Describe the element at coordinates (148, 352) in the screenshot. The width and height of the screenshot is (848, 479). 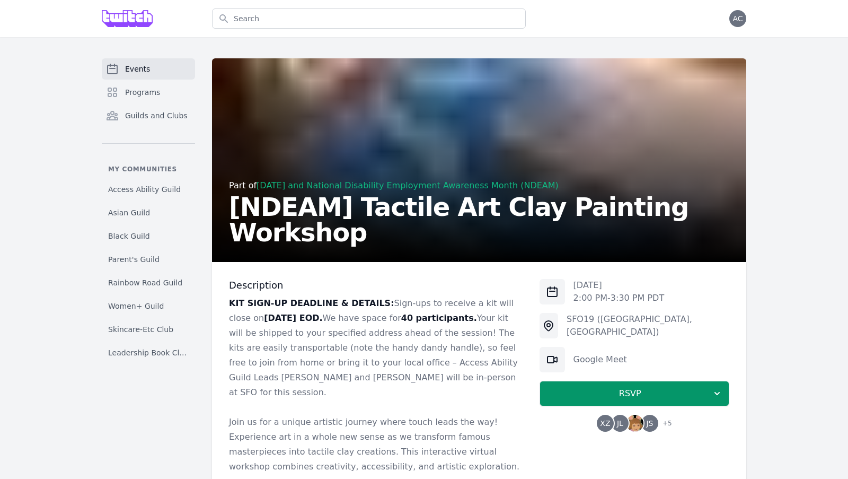
I see `span: Leadership Book Club` at that location.